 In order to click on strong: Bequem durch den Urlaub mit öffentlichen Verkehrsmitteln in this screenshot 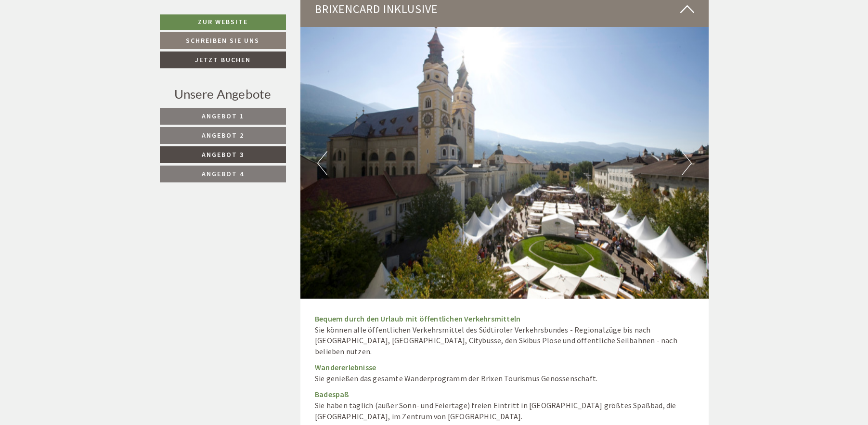, I will do `click(417, 319)`.